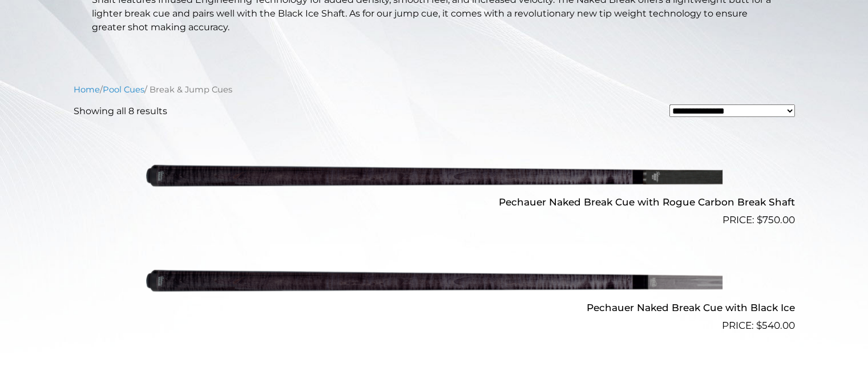 Image resolution: width=868 pixels, height=367 pixels. What do you see at coordinates (123, 90) in the screenshot?
I see `a: Pool Cues` at bounding box center [123, 90].